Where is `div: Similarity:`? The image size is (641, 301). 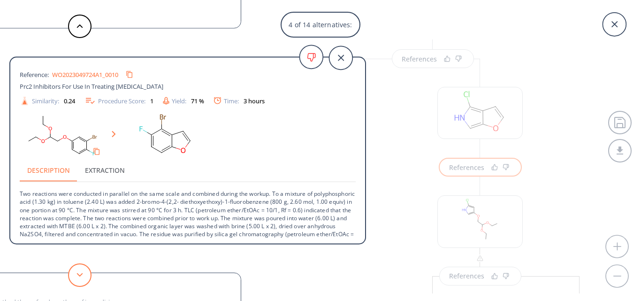
div: Similarity: is located at coordinates (47, 100).